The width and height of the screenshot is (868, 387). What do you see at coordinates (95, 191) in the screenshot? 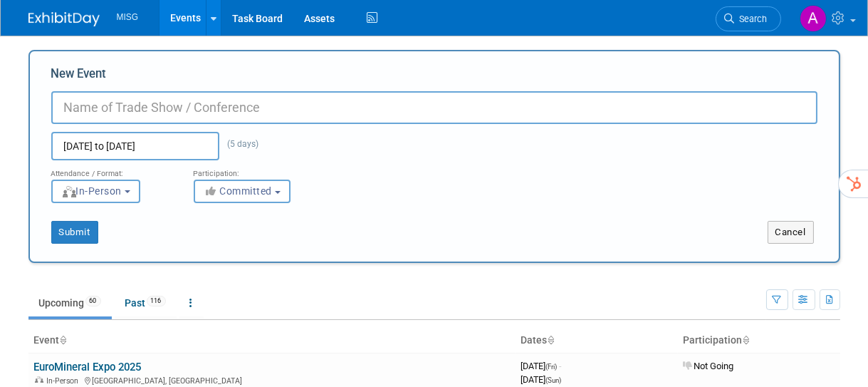
I see `button: In-Person` at bounding box center [95, 191].